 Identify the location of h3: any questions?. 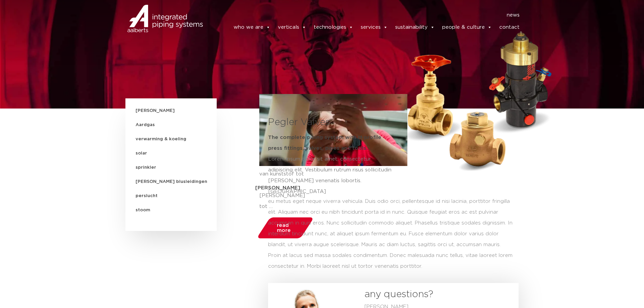
(439, 294).